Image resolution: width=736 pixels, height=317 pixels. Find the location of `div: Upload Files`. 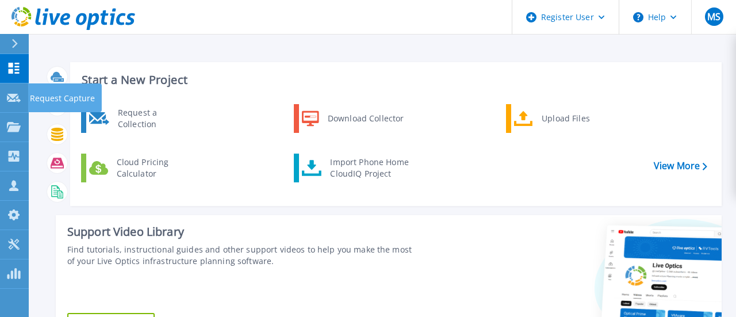

div: Upload Files is located at coordinates (578, 118).